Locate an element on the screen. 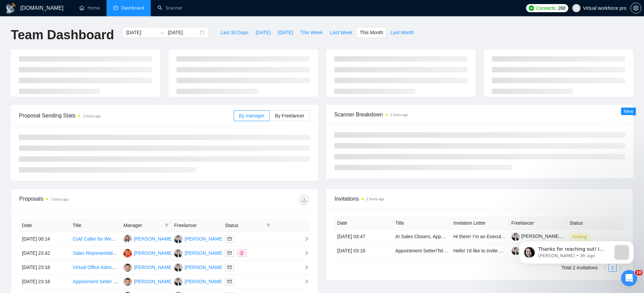 Image resolution: width=644 pixels, height=293 pixels. span: By manager is located at coordinates (252, 116).